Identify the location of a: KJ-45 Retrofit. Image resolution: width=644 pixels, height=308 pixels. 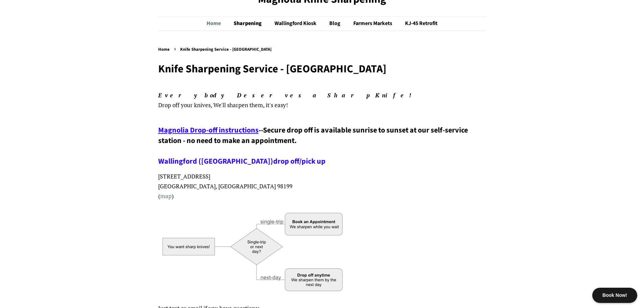
(418, 23).